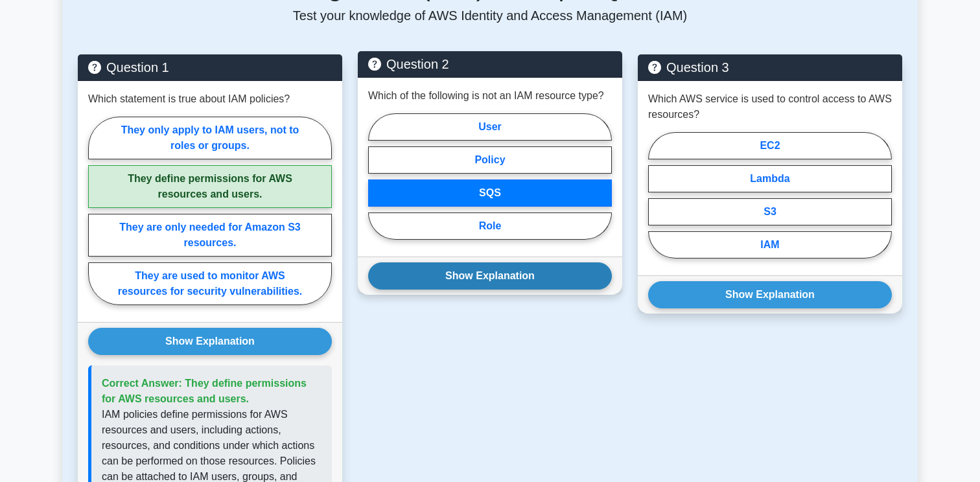 The width and height of the screenshot is (980, 482). Describe the element at coordinates (490, 127) in the screenshot. I see `label: User` at that location.